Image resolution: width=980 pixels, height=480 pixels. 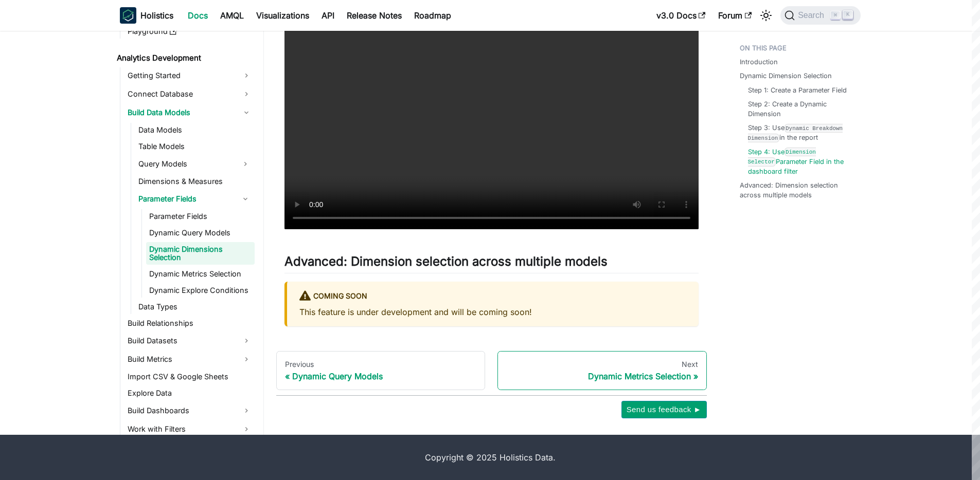 What do you see at coordinates (195, 146) in the screenshot?
I see `a: Table Models` at bounding box center [195, 146].